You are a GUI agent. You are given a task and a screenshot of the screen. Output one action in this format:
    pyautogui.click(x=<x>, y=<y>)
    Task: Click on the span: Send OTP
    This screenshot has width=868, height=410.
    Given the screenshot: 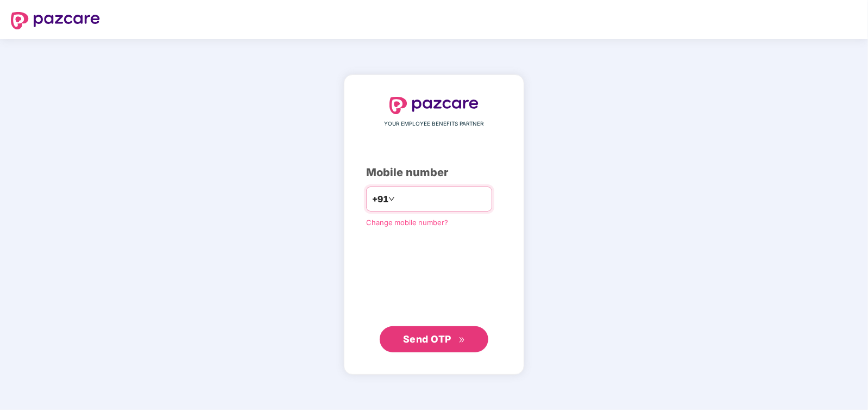 What is the action you would take?
    pyautogui.click(x=427, y=339)
    